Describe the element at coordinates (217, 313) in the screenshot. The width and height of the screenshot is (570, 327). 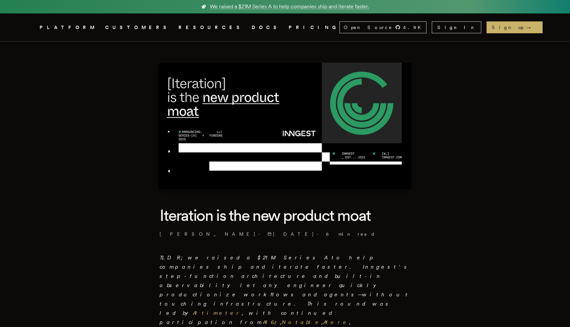
I see `a: Altimeter` at that location.